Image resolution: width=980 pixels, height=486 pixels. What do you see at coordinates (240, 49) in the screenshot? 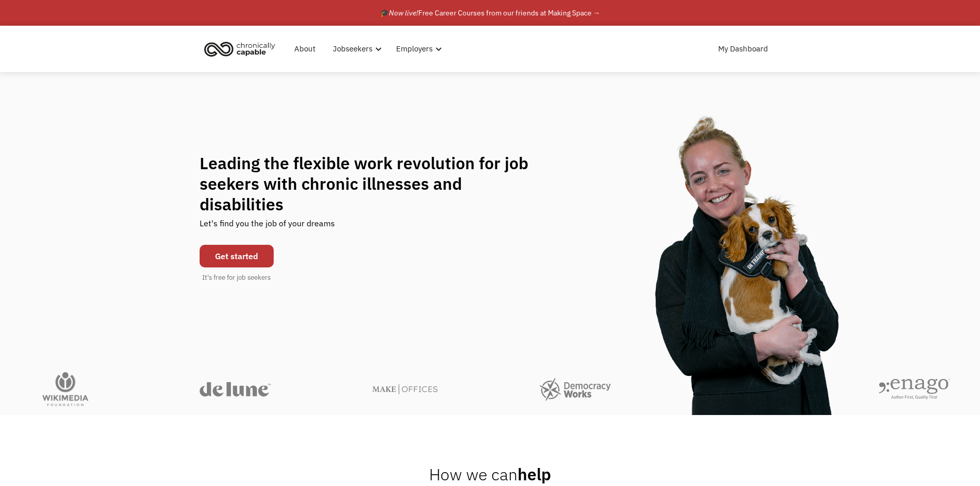
I see `img: Chronically Capable logo` at bounding box center [240, 49].